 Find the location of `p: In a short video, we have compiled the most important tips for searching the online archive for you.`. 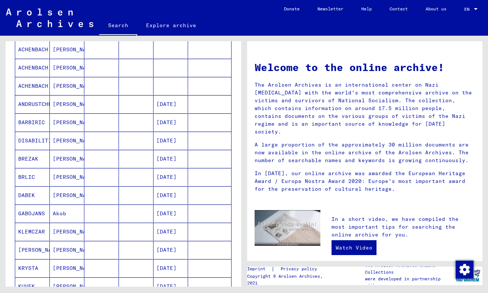

p: In a short video, we have compiled the most important tips for searching the online archive for you. is located at coordinates (403, 226).